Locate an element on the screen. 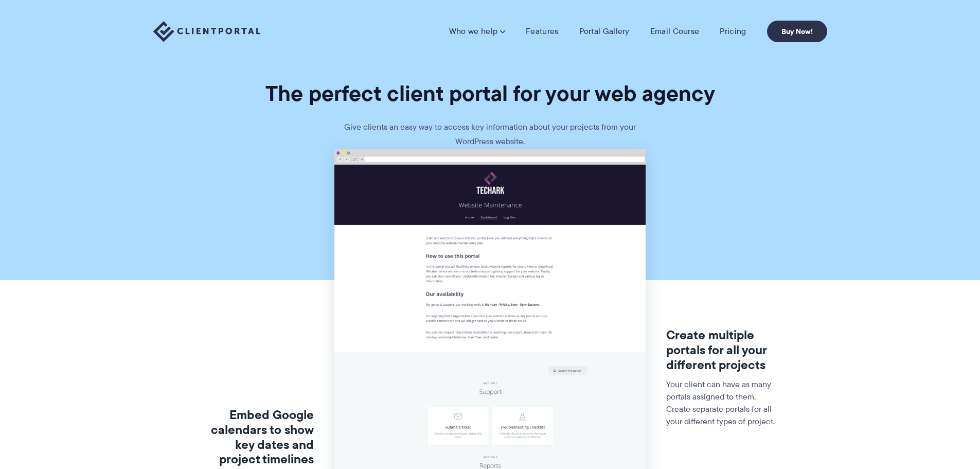 This screenshot has height=469, width=980. a: Features is located at coordinates (542, 32).